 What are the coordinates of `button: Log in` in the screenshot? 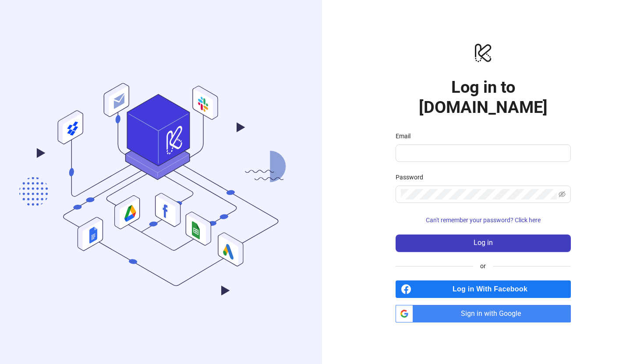 It's located at (484, 243).